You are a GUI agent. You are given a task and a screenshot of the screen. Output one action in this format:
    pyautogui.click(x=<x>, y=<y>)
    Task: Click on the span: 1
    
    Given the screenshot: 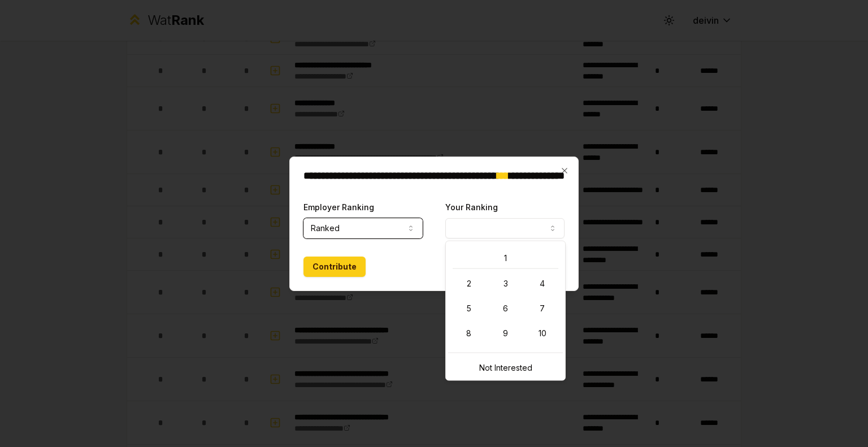 What is the action you would take?
    pyautogui.click(x=506, y=258)
    